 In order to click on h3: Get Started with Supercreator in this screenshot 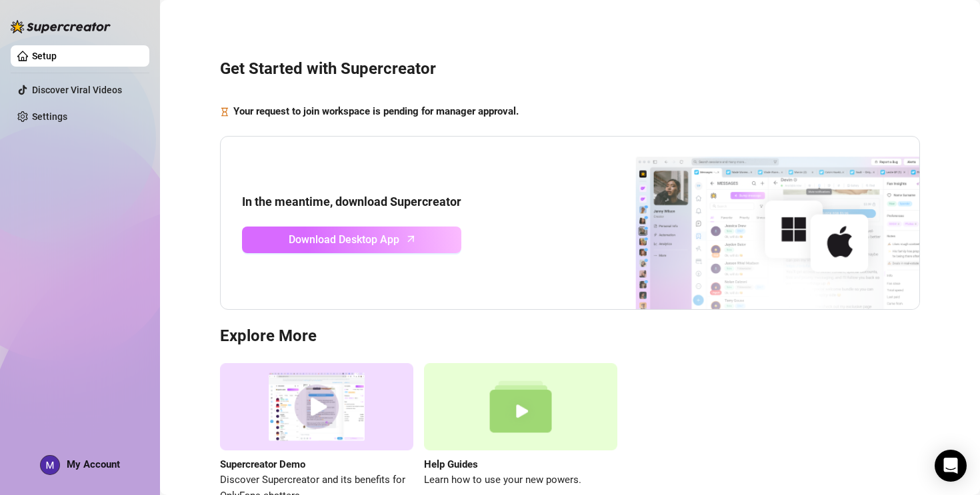, I will do `click(570, 69)`.